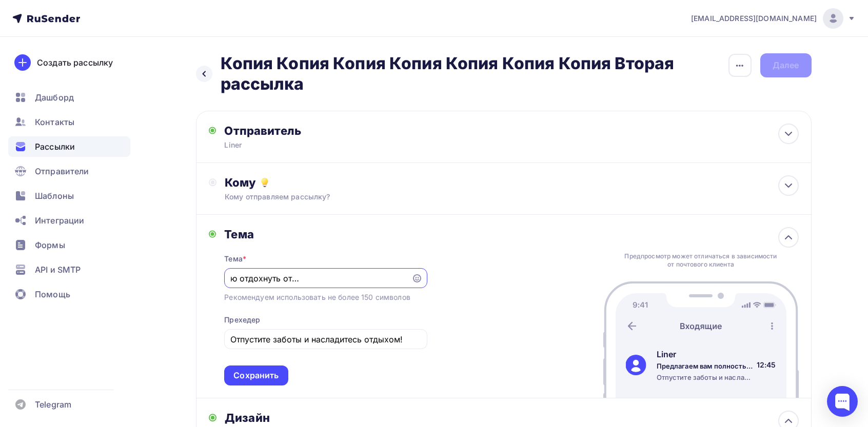 The width and height of the screenshot is (868, 427). Describe the element at coordinates (317, 297) in the screenshot. I see `div: Рекомендуем использовать не более 150 символов` at that location.